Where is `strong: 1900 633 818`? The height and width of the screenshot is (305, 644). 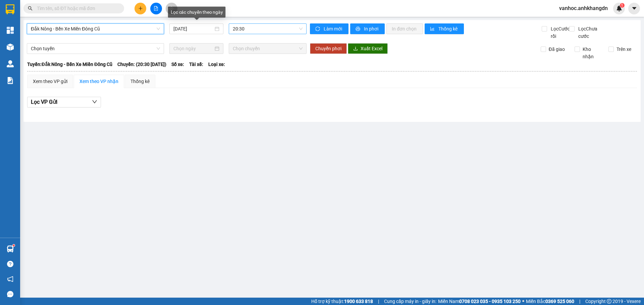
strong: 1900 633 818 is located at coordinates (359, 302).